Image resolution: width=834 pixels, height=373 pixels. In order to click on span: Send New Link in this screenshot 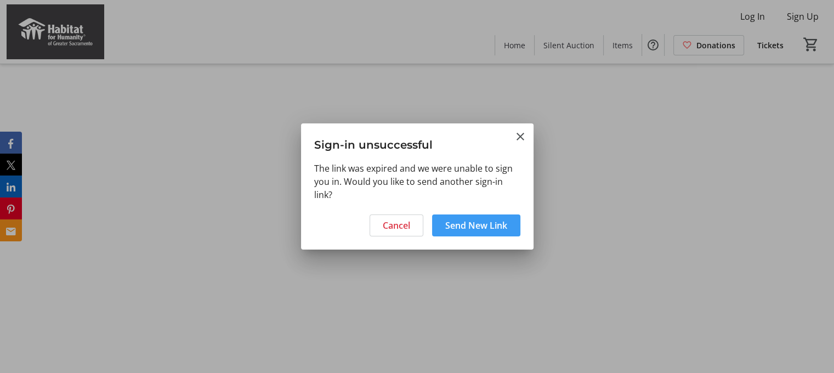, I will do `click(476, 225)`.